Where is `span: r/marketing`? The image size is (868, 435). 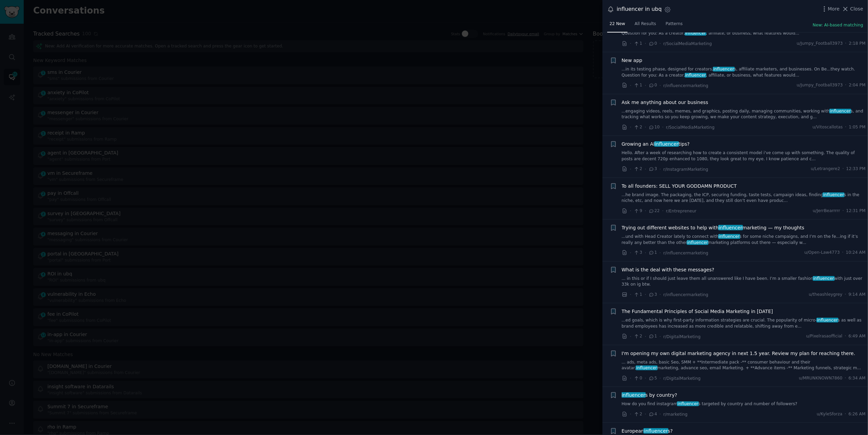 span: r/marketing is located at coordinates (676, 414).